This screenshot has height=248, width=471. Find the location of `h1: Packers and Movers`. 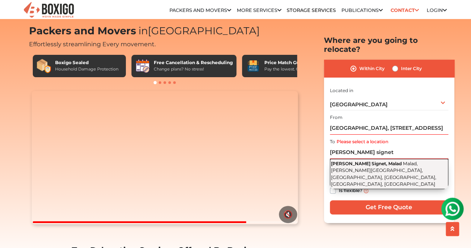

h1: Packers and Movers is located at coordinates (165, 31).